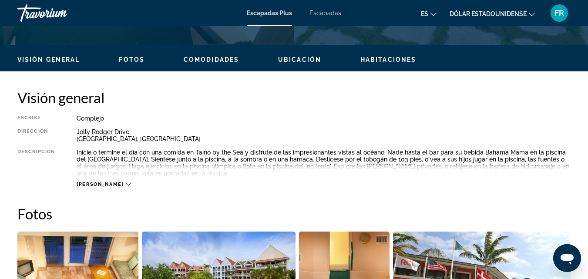  What do you see at coordinates (132, 60) in the screenshot?
I see `button: Fotos` at bounding box center [132, 60].